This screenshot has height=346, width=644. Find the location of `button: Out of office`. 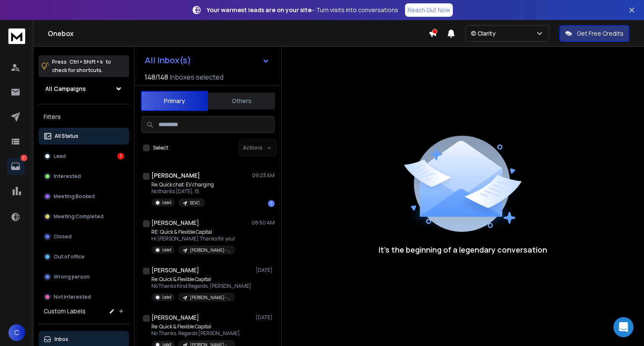

button: Out of office is located at coordinates (84, 256).